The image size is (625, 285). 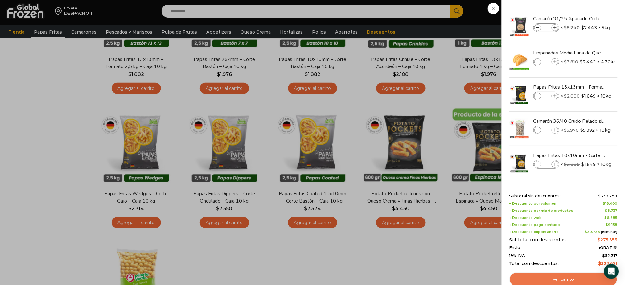 I want to click on span: Envío, so click(x=515, y=248).